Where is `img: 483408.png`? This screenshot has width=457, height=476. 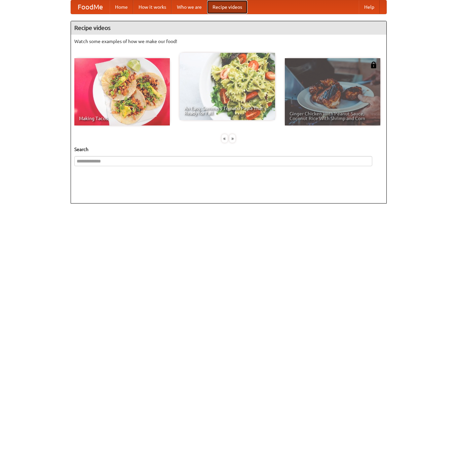 img: 483408.png is located at coordinates (373, 65).